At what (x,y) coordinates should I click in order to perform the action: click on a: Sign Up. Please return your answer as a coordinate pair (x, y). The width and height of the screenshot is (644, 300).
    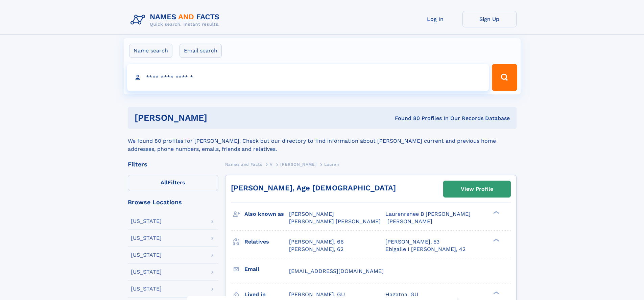
    Looking at the image, I should click on (490, 19).